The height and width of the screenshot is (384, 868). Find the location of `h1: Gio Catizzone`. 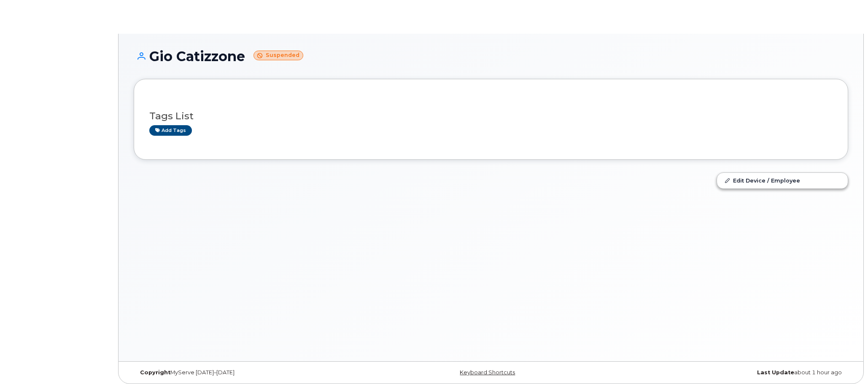

h1: Gio Catizzone is located at coordinates (491, 56).